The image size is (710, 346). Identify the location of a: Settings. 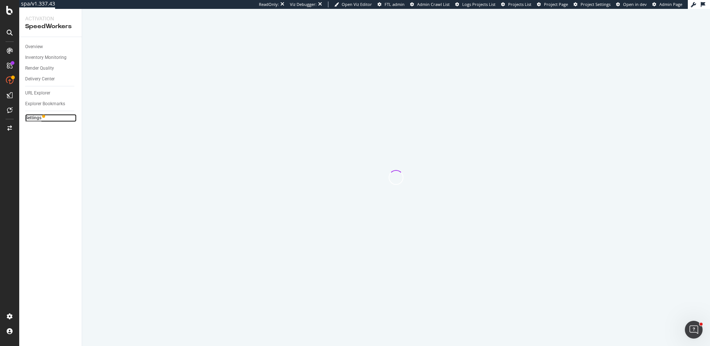
(51, 118).